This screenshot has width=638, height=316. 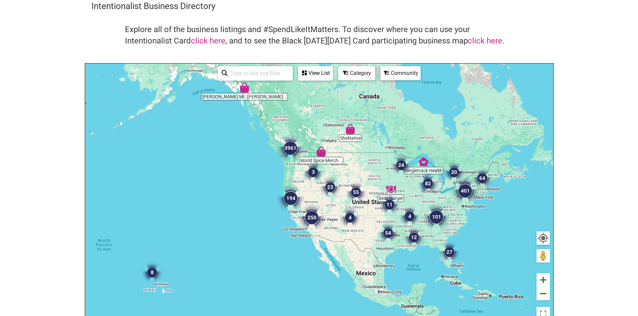 What do you see at coordinates (543, 256) in the screenshot?
I see `button: Drag Pegman onto the map to open Street View` at bounding box center [543, 256].